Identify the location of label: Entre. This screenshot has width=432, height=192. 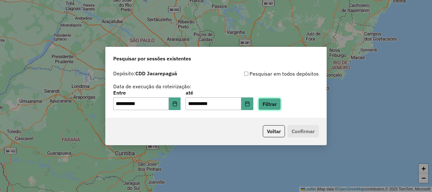
(147, 93).